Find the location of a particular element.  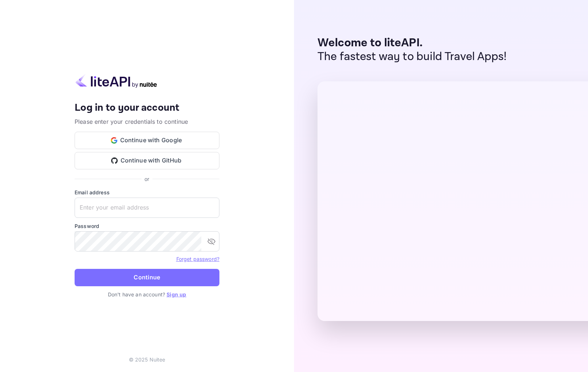

p: Please enter your credentials to continue is located at coordinates (147, 122).